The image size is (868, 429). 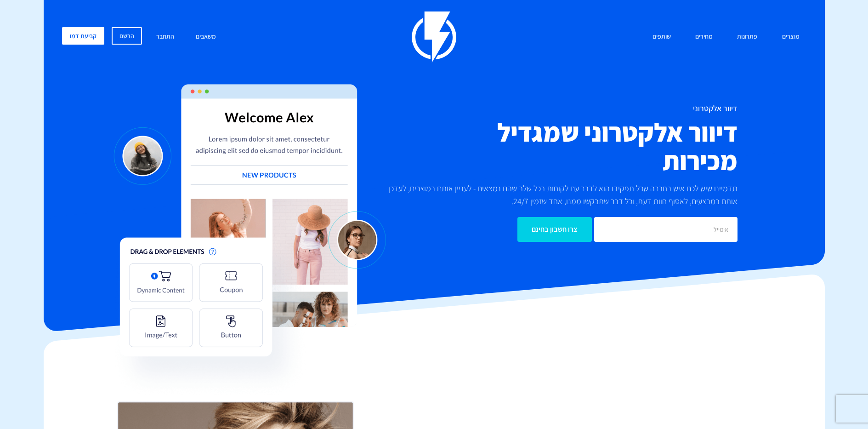 I want to click on a: מחירים, so click(x=704, y=37).